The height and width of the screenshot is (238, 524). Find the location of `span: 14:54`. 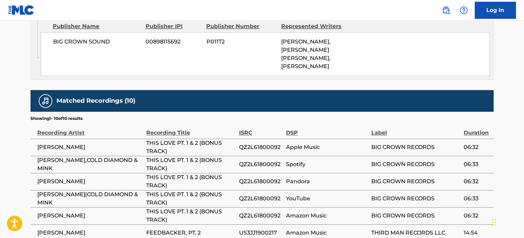

span: 14:54 is located at coordinates (477, 233).